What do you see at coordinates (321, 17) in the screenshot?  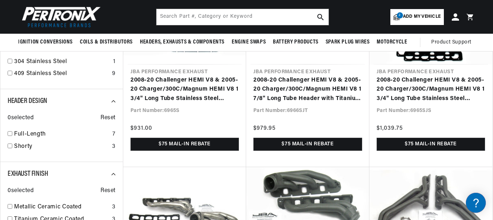 I see `button: search button` at bounding box center [321, 17].